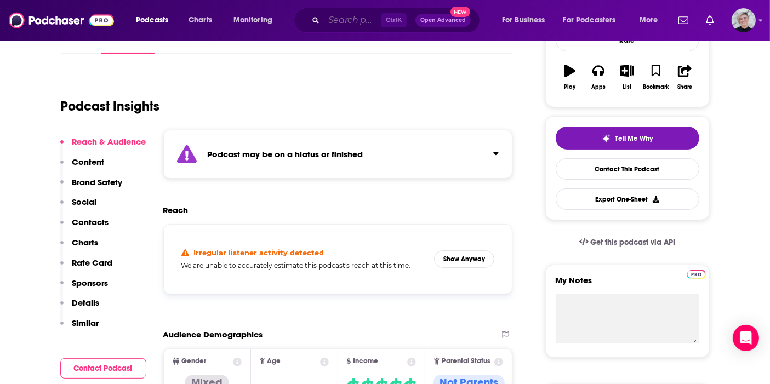 The image size is (770, 384). I want to click on a: Reviews, so click(256, 42).